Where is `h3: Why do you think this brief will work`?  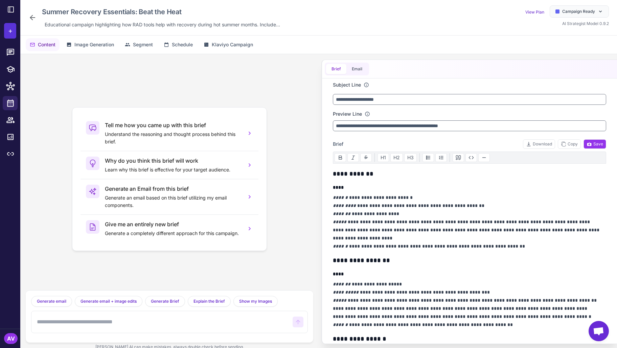
h3: Why do you think this brief will work is located at coordinates (173, 161).